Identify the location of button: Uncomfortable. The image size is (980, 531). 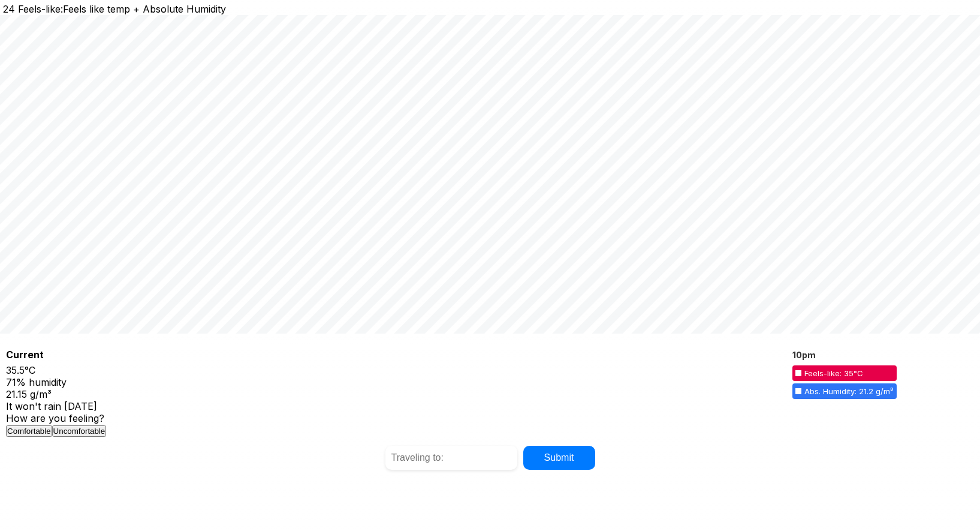
(79, 431).